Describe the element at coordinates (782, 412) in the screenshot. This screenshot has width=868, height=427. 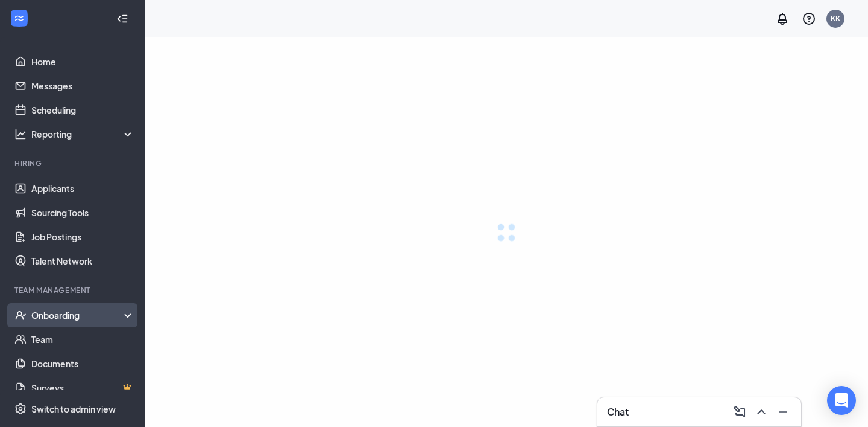
I see `button: Minimize` at that location.